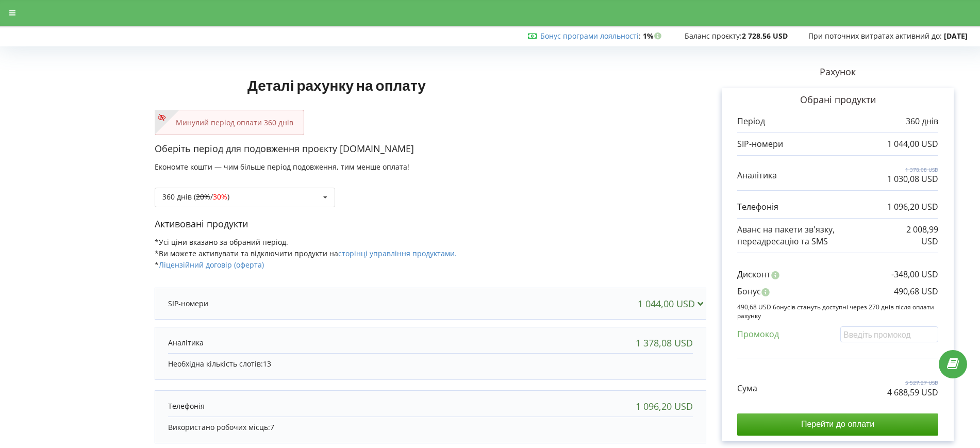 The image size is (980, 448). What do you see at coordinates (764, 35) in the screenshot?
I see `strong: 2 728,56 USD` at bounding box center [764, 35].